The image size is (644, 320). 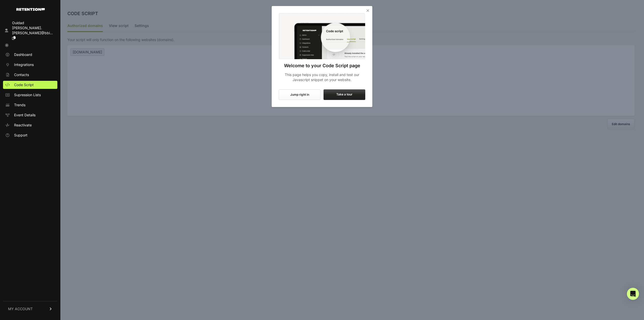 I want to click on a: Reactivate, so click(x=30, y=125).